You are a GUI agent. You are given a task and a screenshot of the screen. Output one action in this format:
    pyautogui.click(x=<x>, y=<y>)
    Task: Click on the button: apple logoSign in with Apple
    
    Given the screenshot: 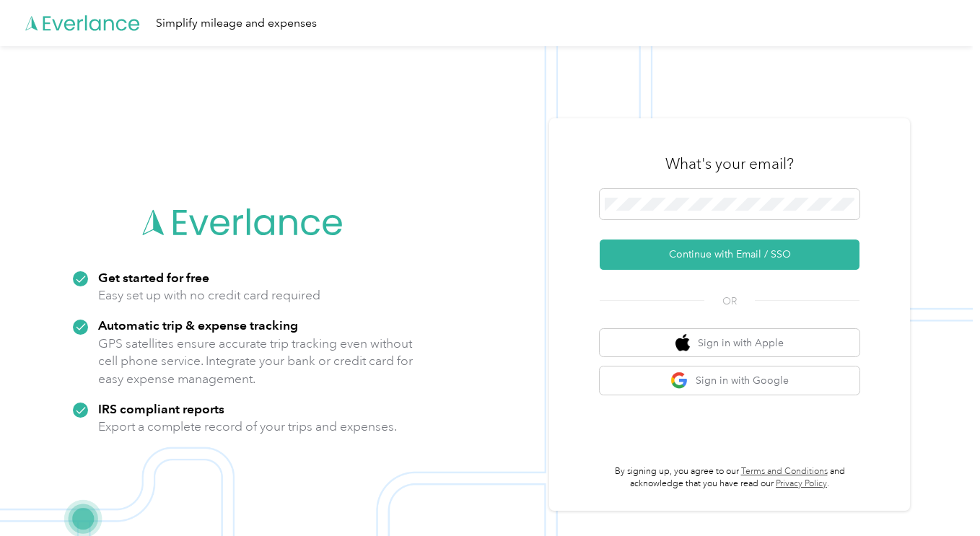 What is the action you would take?
    pyautogui.click(x=730, y=342)
    